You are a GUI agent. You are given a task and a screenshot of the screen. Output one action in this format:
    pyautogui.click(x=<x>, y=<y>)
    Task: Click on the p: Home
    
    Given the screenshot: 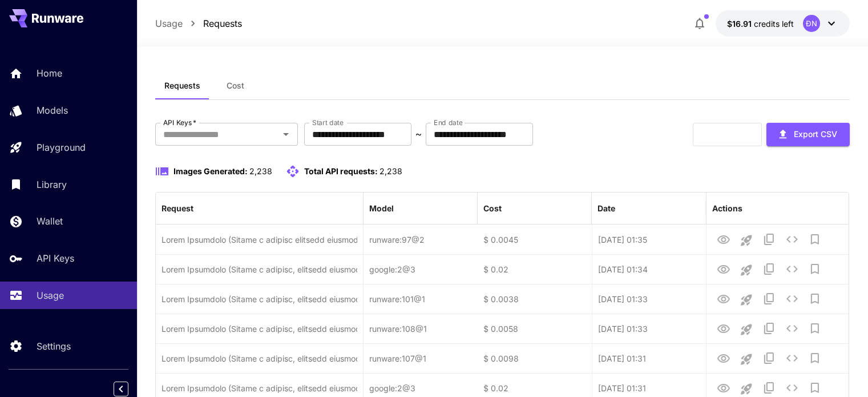 What is the action you would take?
    pyautogui.click(x=49, y=73)
    